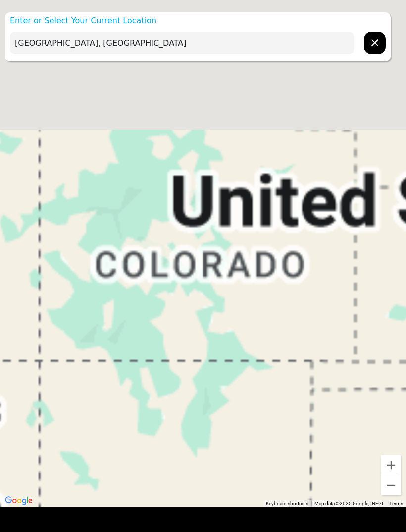 The image size is (406, 532). I want to click on p: Enter or Select Your Current Location, so click(198, 21).